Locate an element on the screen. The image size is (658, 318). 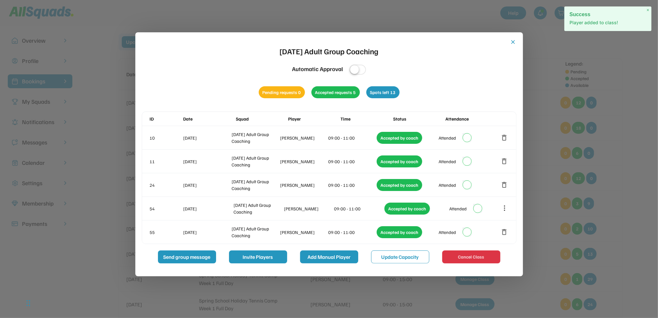
button: Invite Players is located at coordinates (258, 257).